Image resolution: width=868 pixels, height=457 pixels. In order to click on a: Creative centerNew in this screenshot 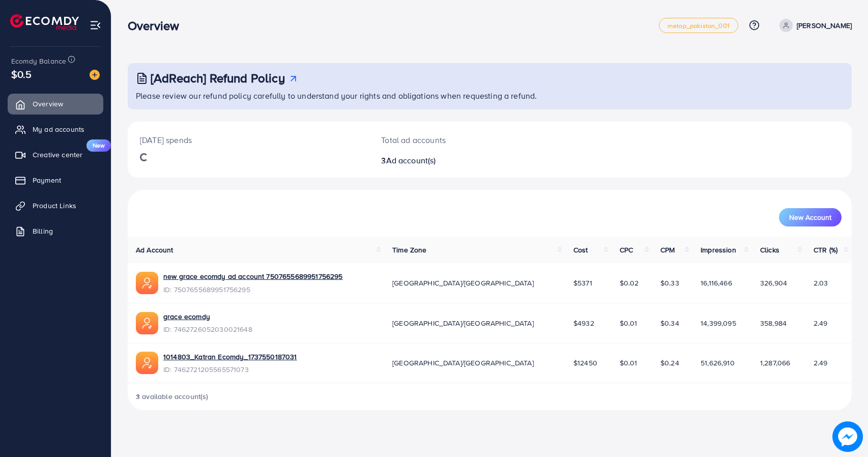, I will do `click(55, 155)`.